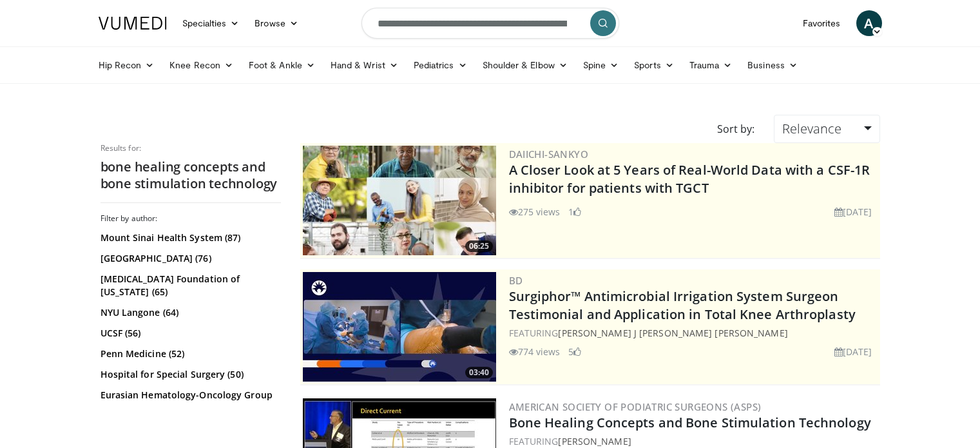 This screenshot has height=448, width=980. Describe the element at coordinates (479, 246) in the screenshot. I see `span: 06:25` at that location.